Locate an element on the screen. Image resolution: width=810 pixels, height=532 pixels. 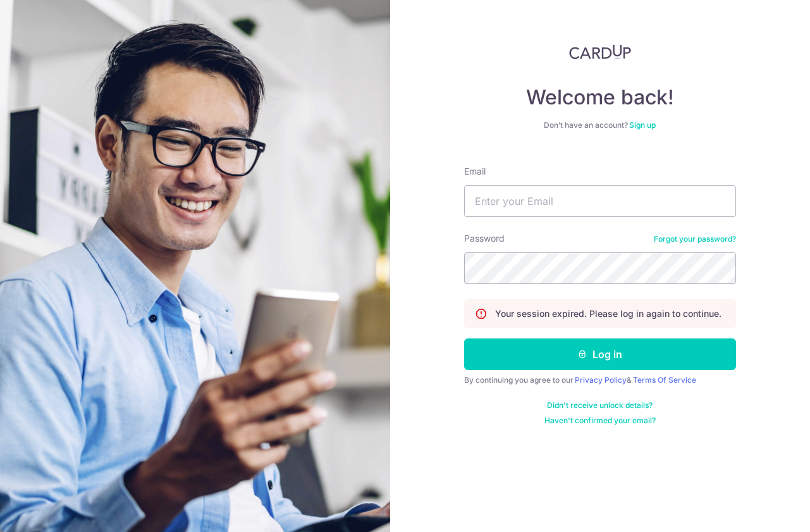
div: Don’t have an account? is located at coordinates (600, 125).